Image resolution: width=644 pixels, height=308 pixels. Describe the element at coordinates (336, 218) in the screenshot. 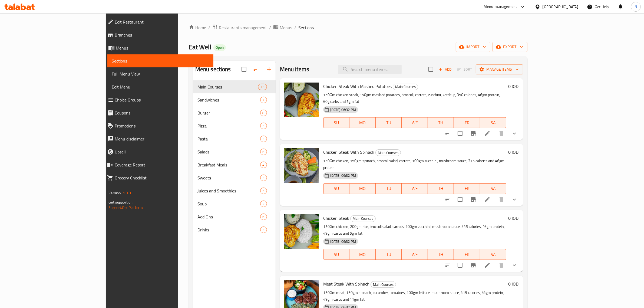

I see `span: Chicken Steak` at that location.